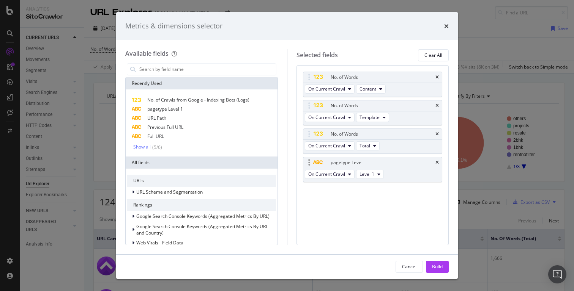 Image resolution: width=574 pixels, height=291 pixels. I want to click on span: pagetype Level 1, so click(165, 109).